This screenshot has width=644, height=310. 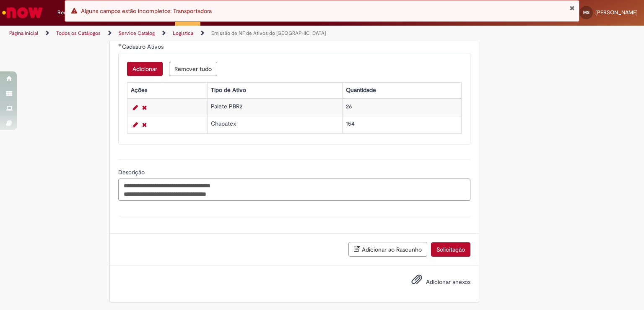 I want to click on span: MS, so click(x=586, y=12).